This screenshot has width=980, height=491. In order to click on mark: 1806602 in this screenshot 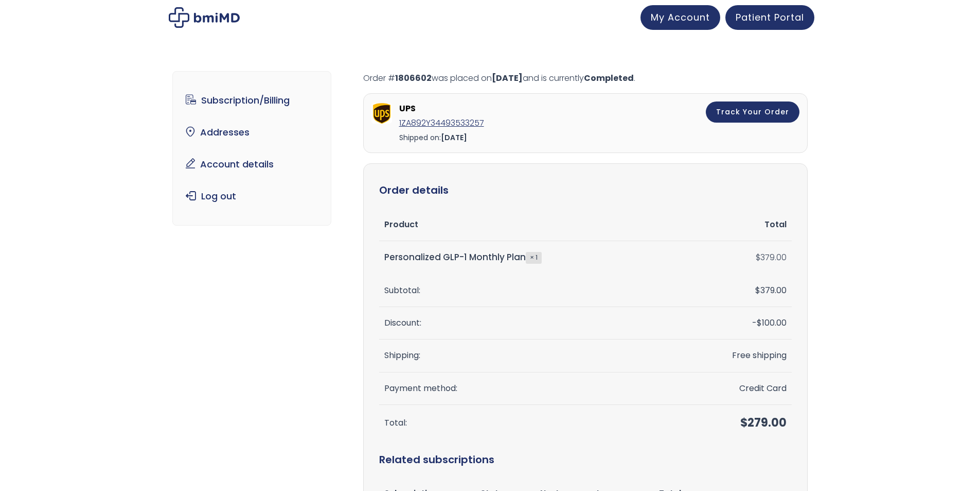, I will do `click(413, 78)`.